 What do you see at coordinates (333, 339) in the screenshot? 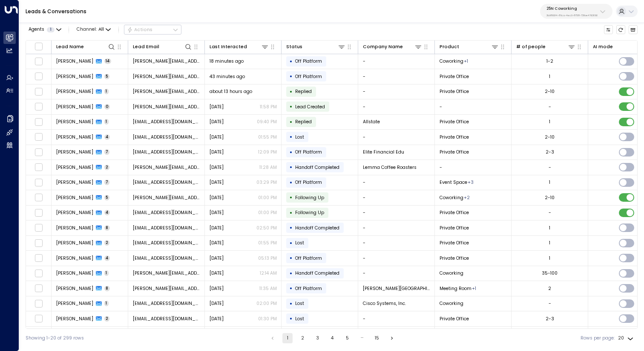
I see `button: Go to page 4` at bounding box center [333, 339].